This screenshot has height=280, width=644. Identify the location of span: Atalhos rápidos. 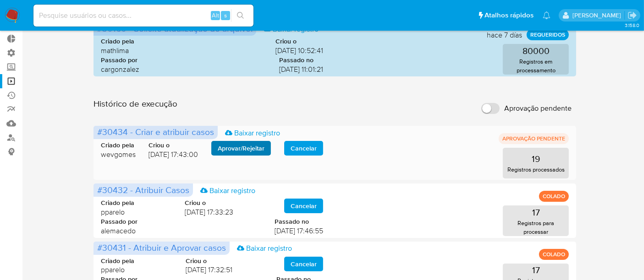
(509, 15).